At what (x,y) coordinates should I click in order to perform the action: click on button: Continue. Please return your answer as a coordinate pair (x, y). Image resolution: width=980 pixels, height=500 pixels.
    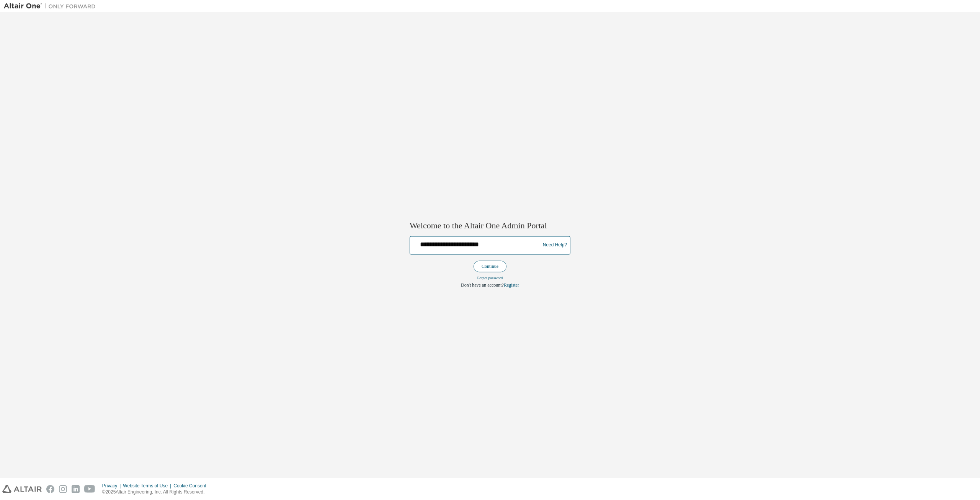
    Looking at the image, I should click on (490, 267).